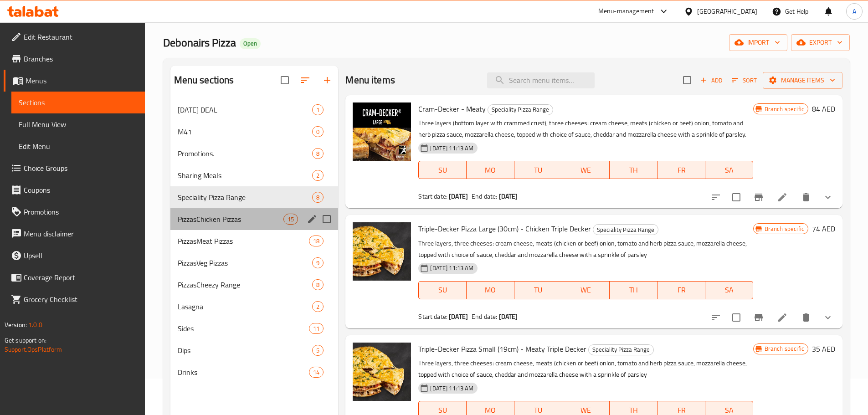 This screenshot has width=868, height=415. What do you see at coordinates (243, 329) in the screenshot?
I see `span: Sides` at bounding box center [243, 329].